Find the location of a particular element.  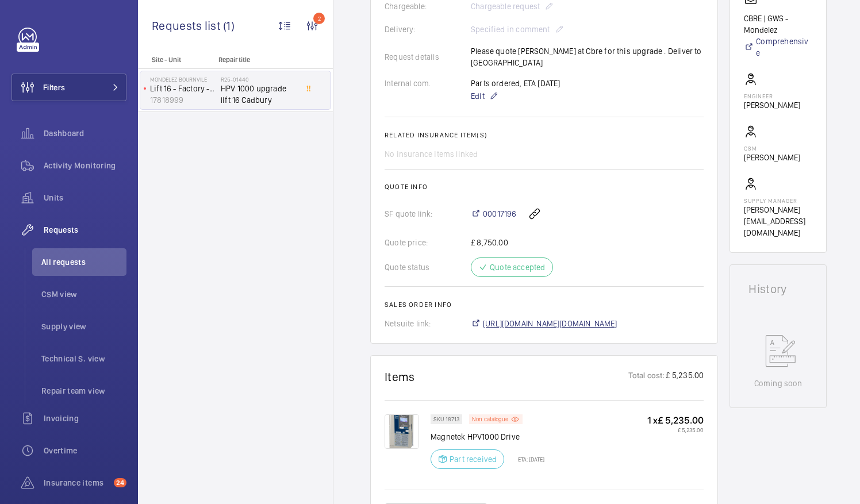

span: Requests list is located at coordinates (187, 25).